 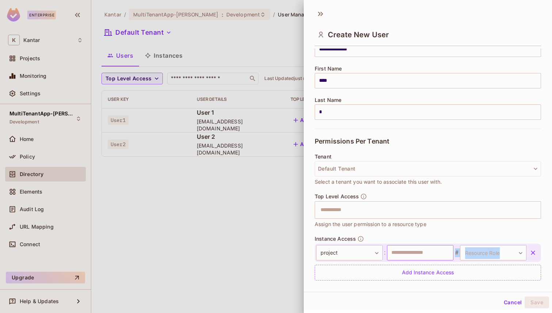 I want to click on span: Assign the user permission to a resource type, so click(x=371, y=224).